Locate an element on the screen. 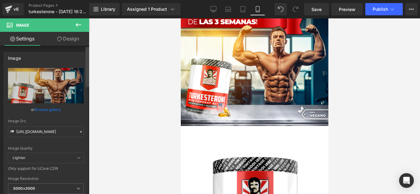 The width and height of the screenshot is (420, 194). a: Tablet is located at coordinates (243, 9).